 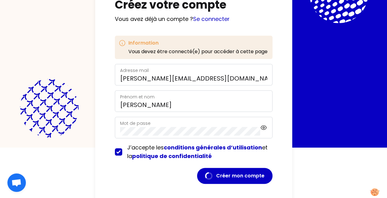 What do you see at coordinates (137, 97) in the screenshot?
I see `label: Prénom et nom` at bounding box center [137, 97].